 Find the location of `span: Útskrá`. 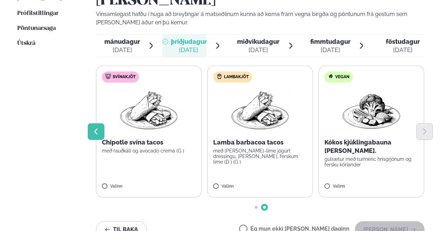

span: Útskrá is located at coordinates (26, 43).